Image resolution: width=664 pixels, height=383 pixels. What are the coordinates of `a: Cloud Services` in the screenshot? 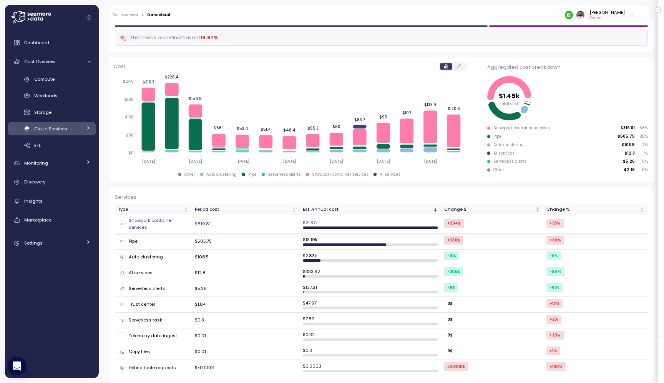 It's located at (52, 128).